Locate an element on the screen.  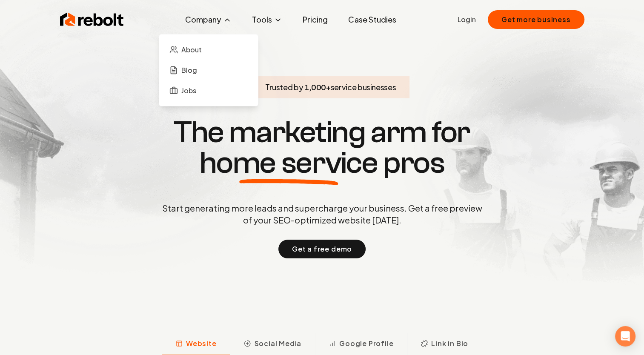
a: Case Studies is located at coordinates (372, 20).